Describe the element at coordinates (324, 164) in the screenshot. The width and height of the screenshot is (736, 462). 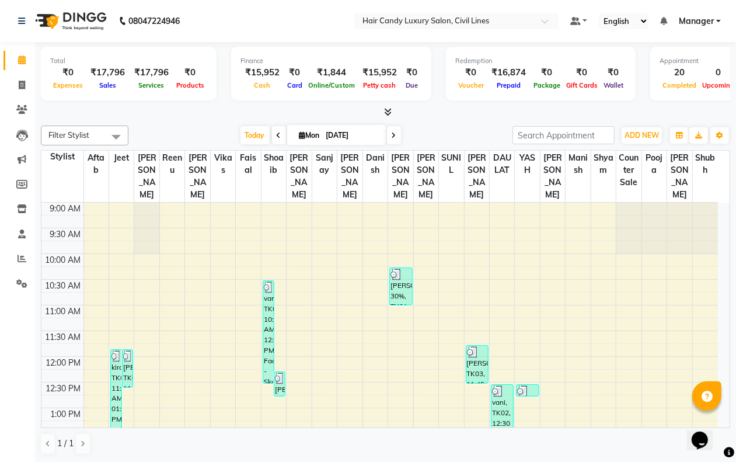
I see `span: sanjay` at that location.